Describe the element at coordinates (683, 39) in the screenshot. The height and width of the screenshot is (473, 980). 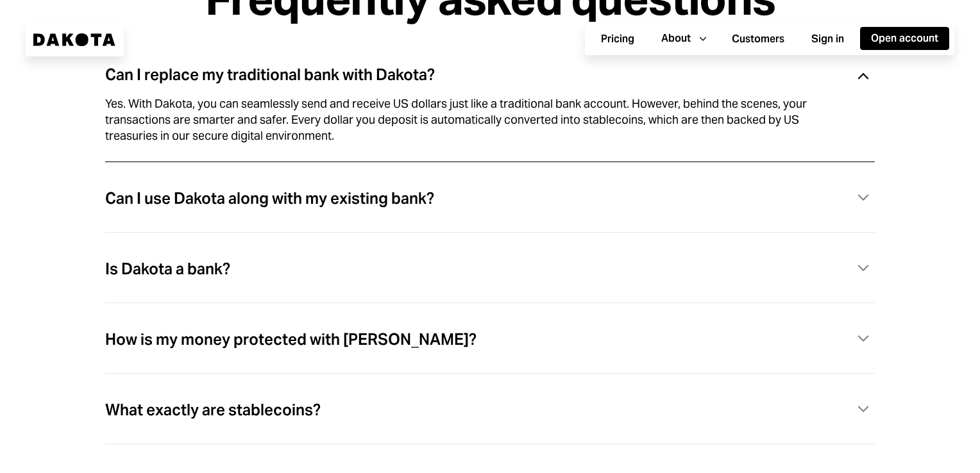
I see `button: About` at that location.